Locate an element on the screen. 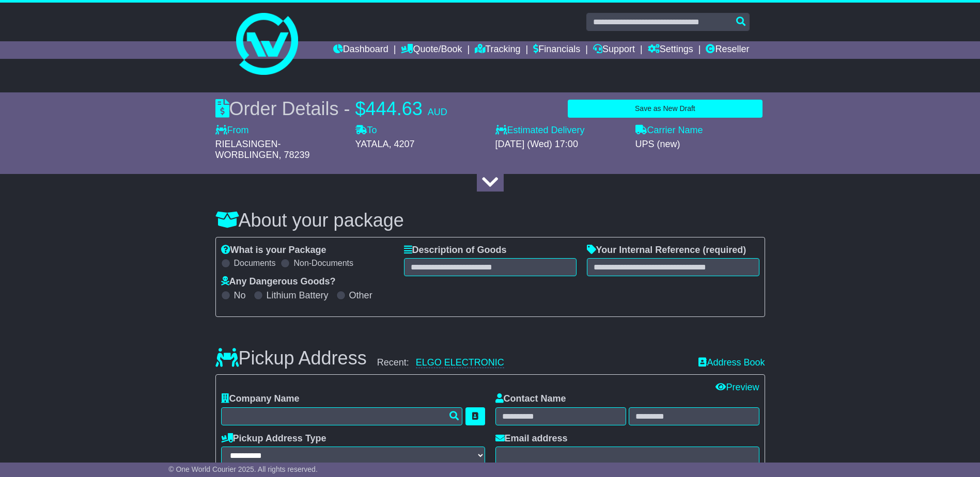  label: Email address is located at coordinates (532, 439).